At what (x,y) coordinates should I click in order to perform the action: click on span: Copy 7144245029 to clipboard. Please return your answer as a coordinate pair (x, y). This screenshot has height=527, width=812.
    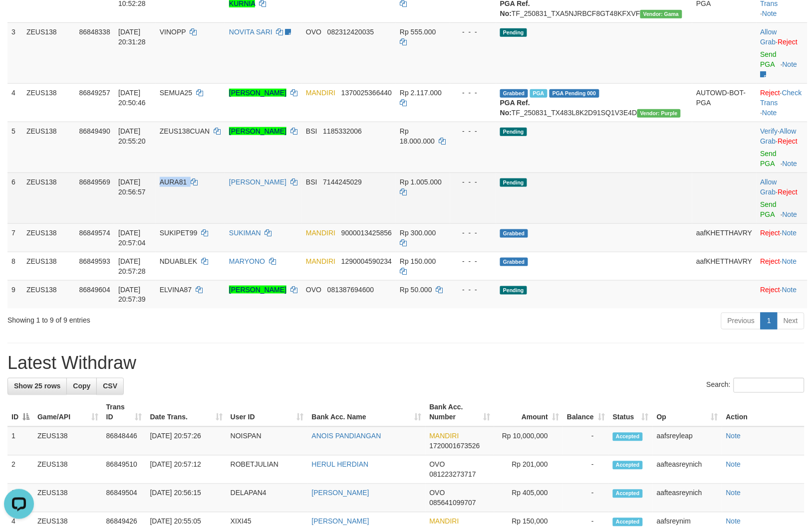
    Looking at the image, I should click on (342, 182).